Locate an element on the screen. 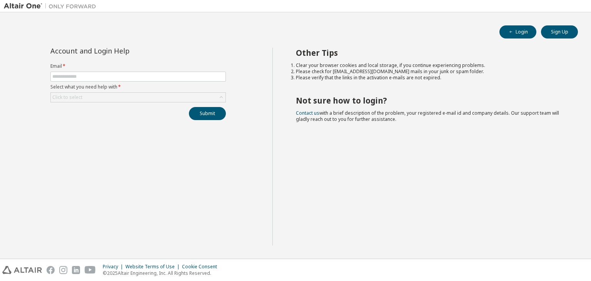 The width and height of the screenshot is (591, 281). img: facebook.svg is located at coordinates (50, 270).